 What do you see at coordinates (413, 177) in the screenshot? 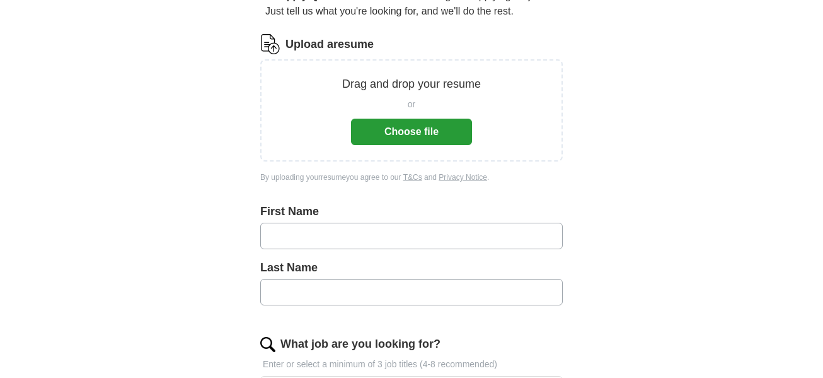
I see `a: T&Cs` at bounding box center [413, 177].